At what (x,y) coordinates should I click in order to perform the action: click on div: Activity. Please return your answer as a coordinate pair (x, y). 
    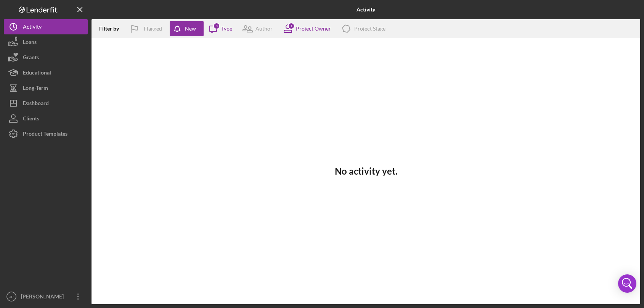
    Looking at the image, I should click on (32, 27).